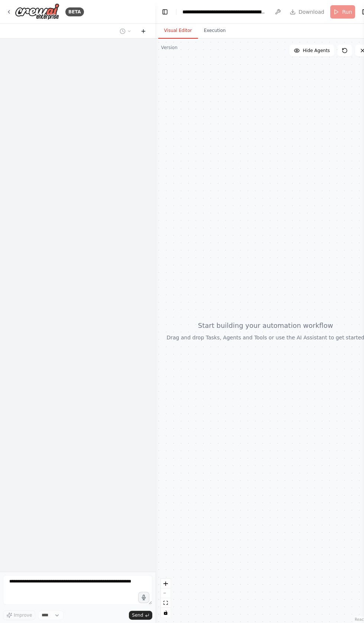 This screenshot has height=623, width=364. Describe the element at coordinates (19, 615) in the screenshot. I see `button: Improve` at that location.